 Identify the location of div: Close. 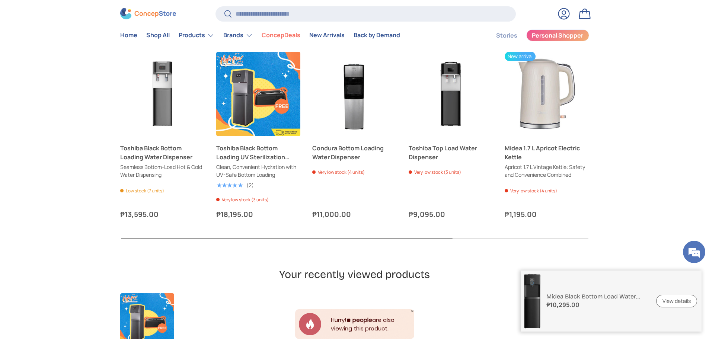
(412, 311).